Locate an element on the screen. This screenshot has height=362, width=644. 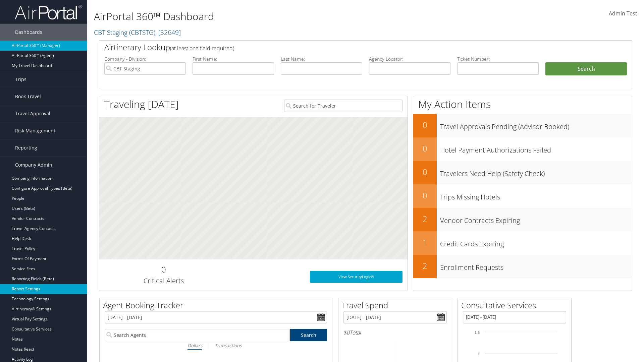
h3: Travelers Need Help (Safety Check) is located at coordinates (536, 172).